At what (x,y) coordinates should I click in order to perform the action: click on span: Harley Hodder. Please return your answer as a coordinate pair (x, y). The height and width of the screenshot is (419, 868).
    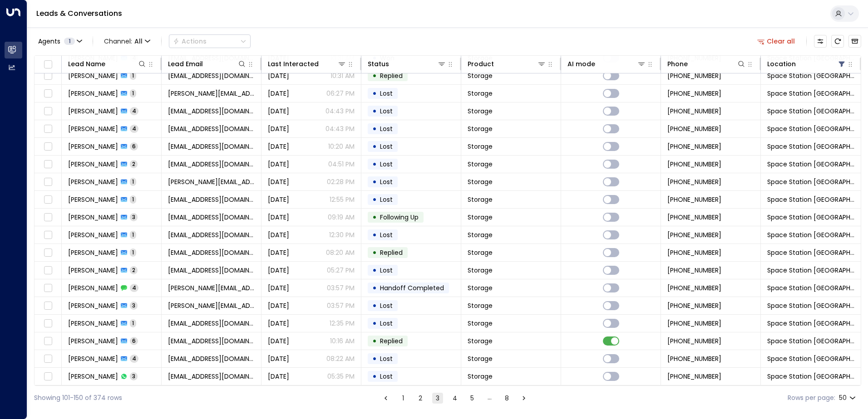
    Looking at the image, I should click on (93, 270).